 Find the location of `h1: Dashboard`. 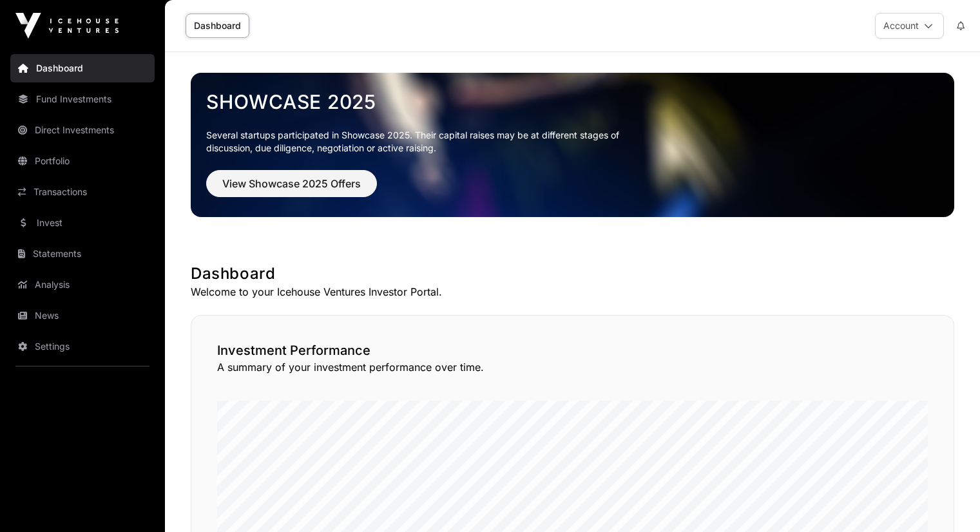

h1: Dashboard is located at coordinates (572, 274).